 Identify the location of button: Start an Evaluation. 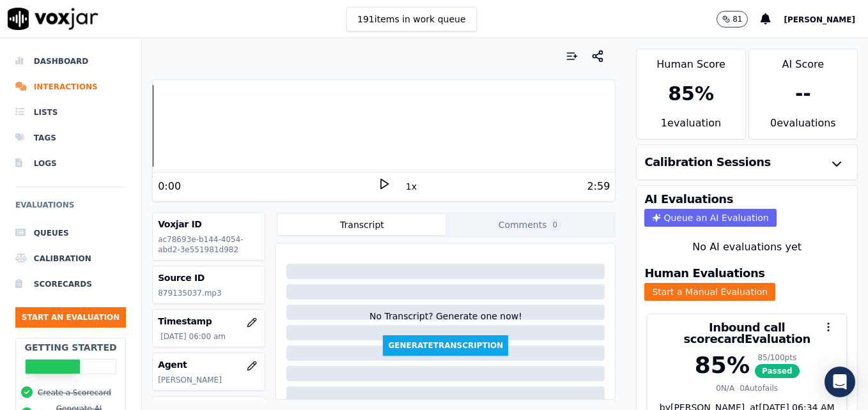
(70, 317).